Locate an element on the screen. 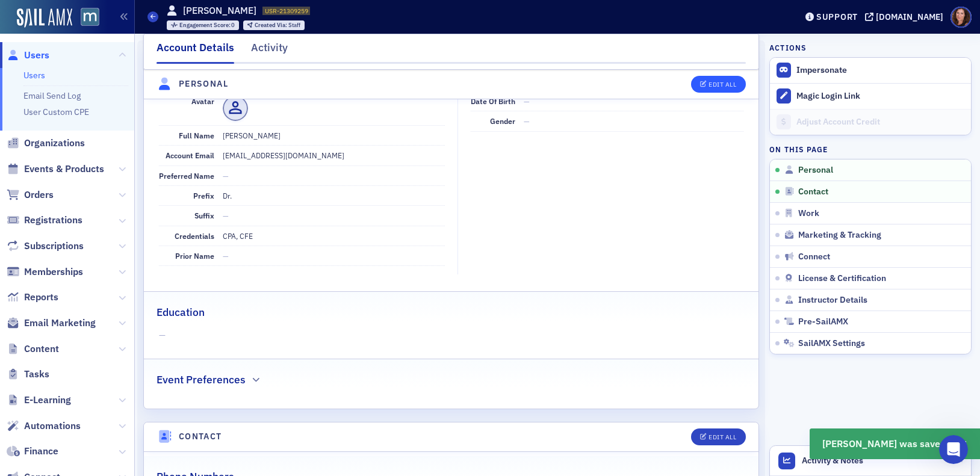 The width and height of the screenshot is (980, 476). a: Adjust Account Credit is located at coordinates (870, 122).